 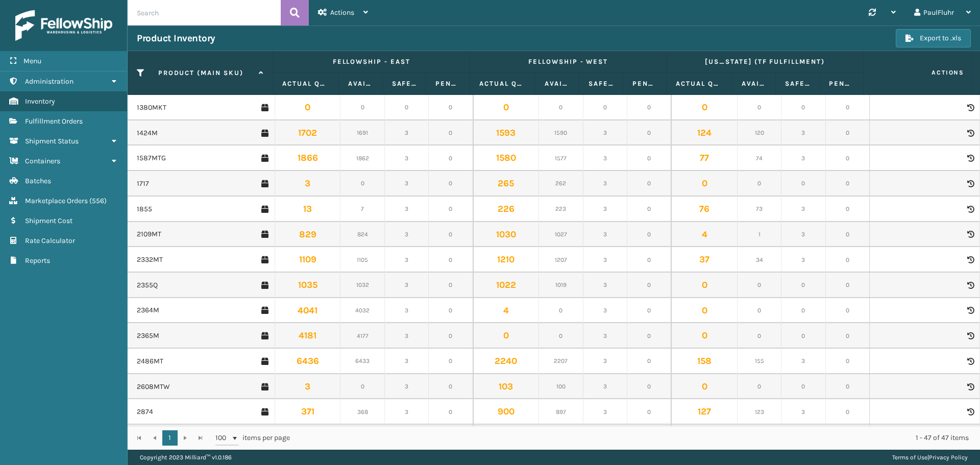 What do you see at coordinates (362, 158) in the screenshot?
I see `td: 1862` at bounding box center [362, 158].